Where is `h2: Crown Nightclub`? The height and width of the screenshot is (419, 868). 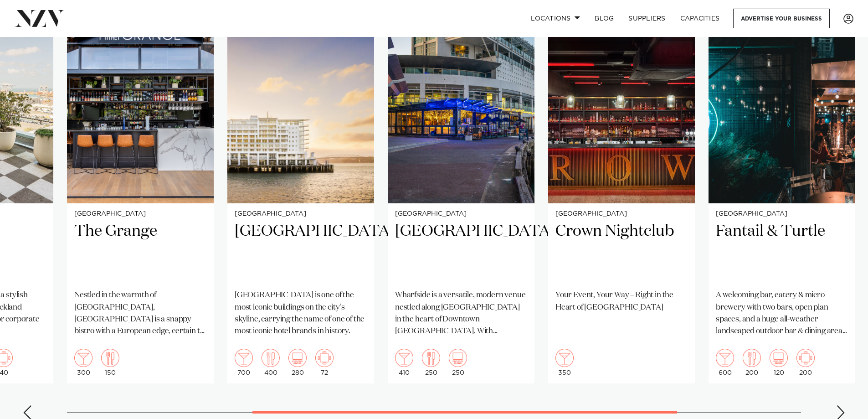
h2: Crown Nightclub is located at coordinates (621, 251).